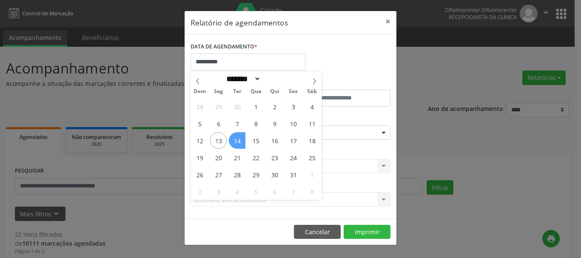  I want to click on span: Novembro 5, 2025, so click(256, 191).